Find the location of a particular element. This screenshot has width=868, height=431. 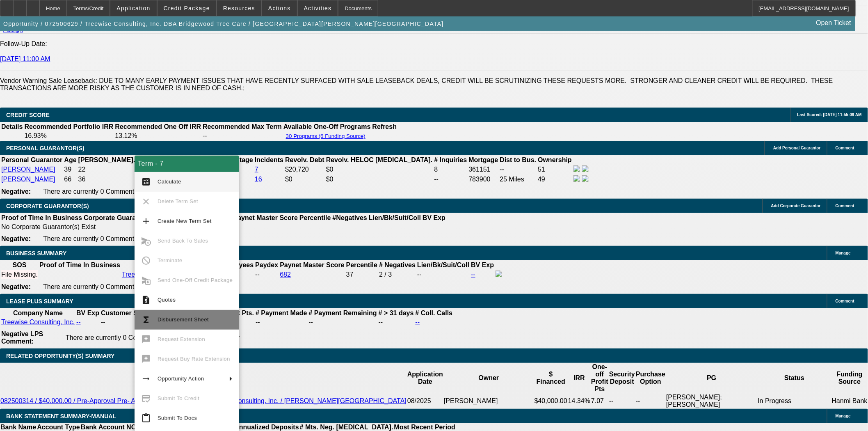

b: Age is located at coordinates (70, 160).